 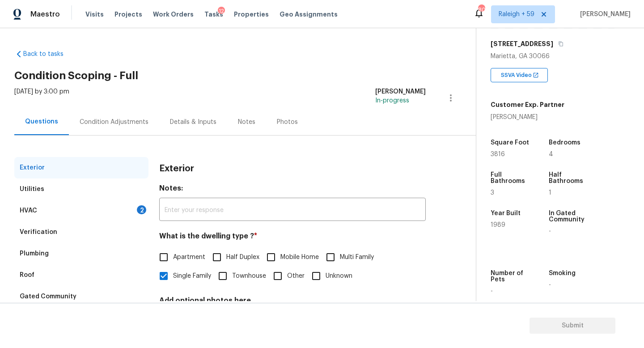 What do you see at coordinates (243, 256) in the screenshot?
I see `span: Half Duplex` at bounding box center [243, 256].